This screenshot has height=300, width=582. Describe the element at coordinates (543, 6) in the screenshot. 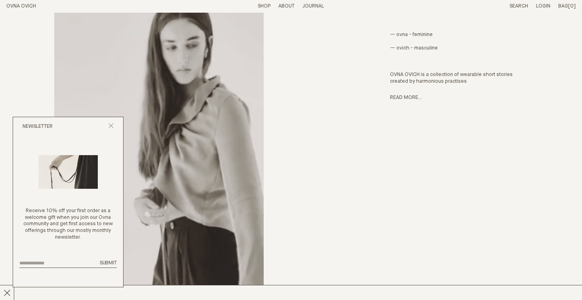

I see `a: Login` at that location.